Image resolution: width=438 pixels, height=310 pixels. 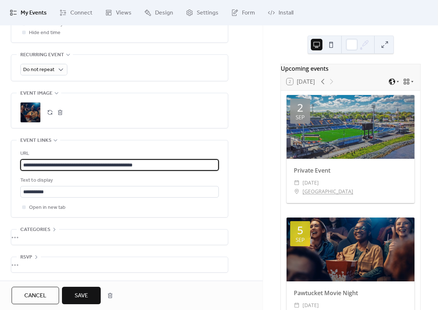 What do you see at coordinates (35, 296) in the screenshot?
I see `button: Cancel` at bounding box center [35, 296].